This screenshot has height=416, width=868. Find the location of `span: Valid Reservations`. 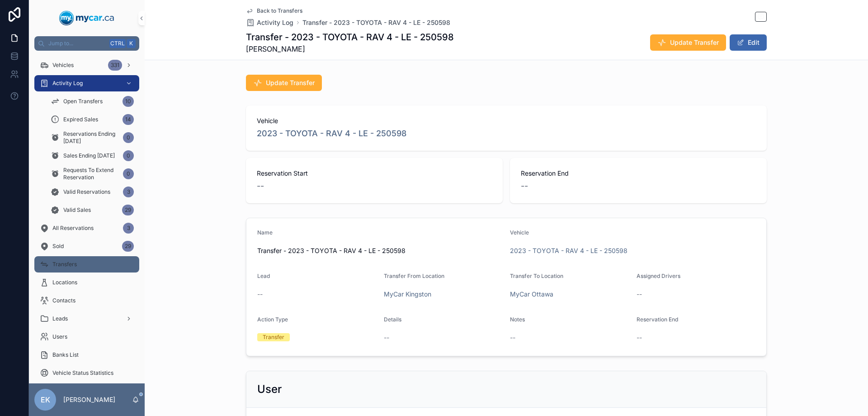

span: Valid Reservations is located at coordinates (87, 192).